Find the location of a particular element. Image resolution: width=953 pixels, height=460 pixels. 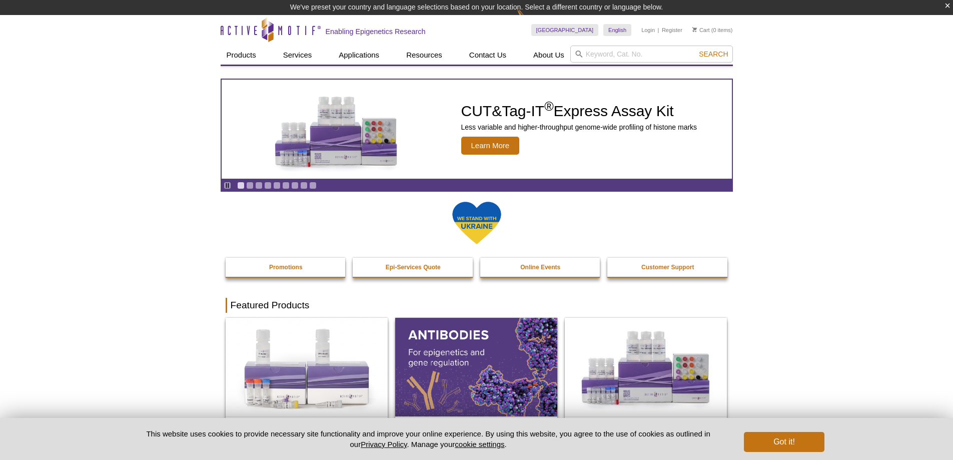

strong: Online Events is located at coordinates (540, 267).